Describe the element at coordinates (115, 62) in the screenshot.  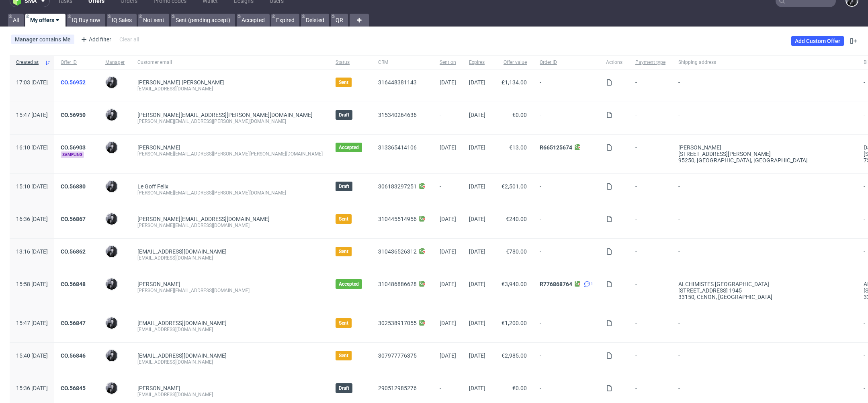
I see `span: Manager` at that location.